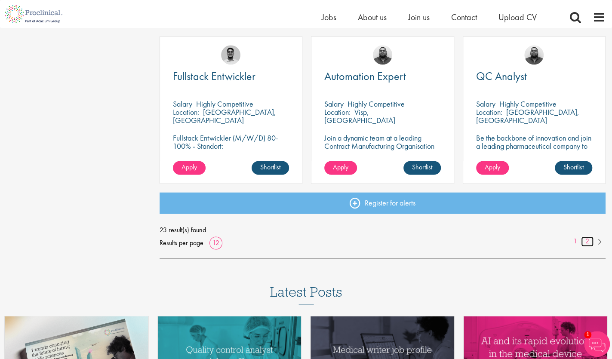 The image size is (612, 359). Describe the element at coordinates (181, 243) in the screenshot. I see `span: Results per page` at that location.